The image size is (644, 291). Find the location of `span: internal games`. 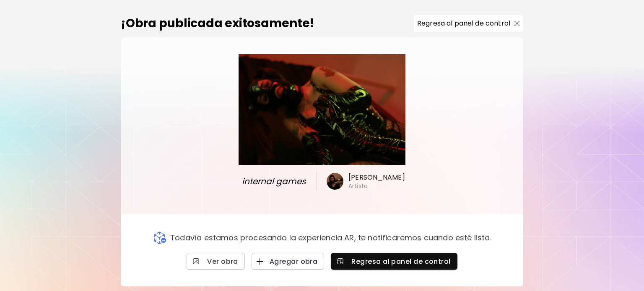

span: internal games is located at coordinates (273, 181).